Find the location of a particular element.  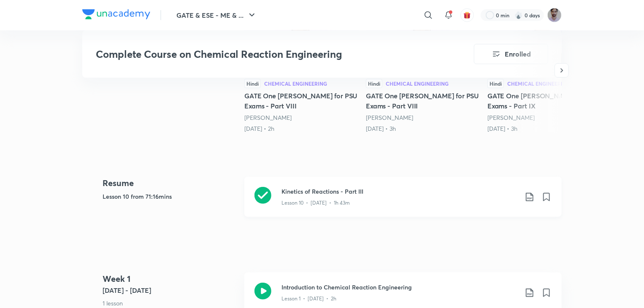

h4: Week 1 is located at coordinates (170, 280).